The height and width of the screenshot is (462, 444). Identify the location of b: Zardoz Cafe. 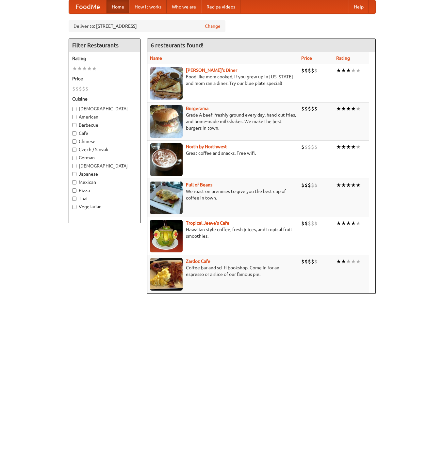
(198, 261).